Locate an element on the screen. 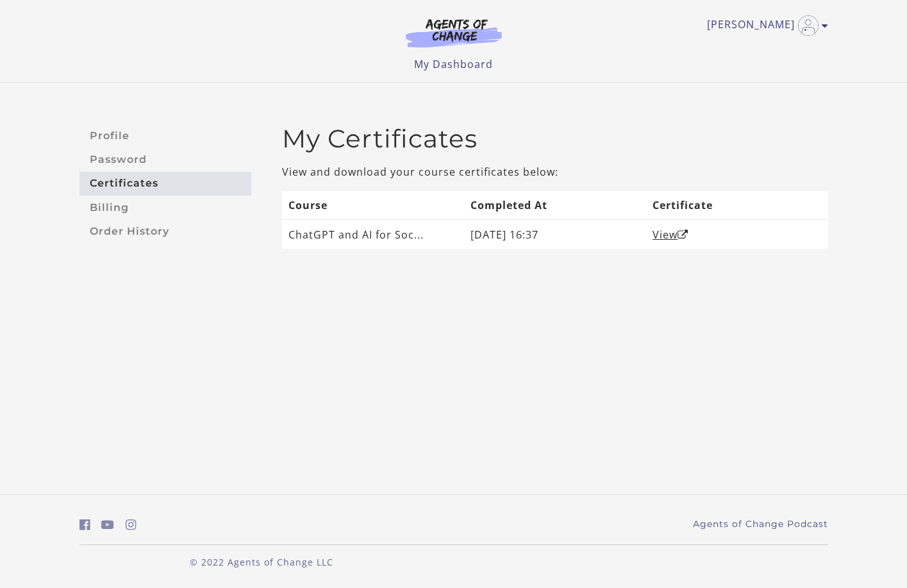  a: https://www.instagram.com/agentsofchangeprep/ (Open in a new window) is located at coordinates (131, 524).